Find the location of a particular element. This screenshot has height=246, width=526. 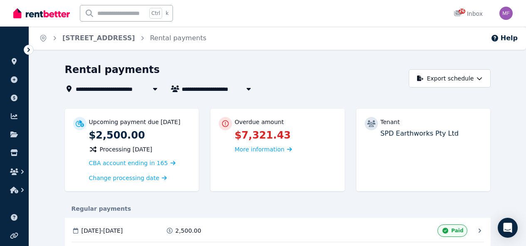

span: Paid is located at coordinates (457, 231).